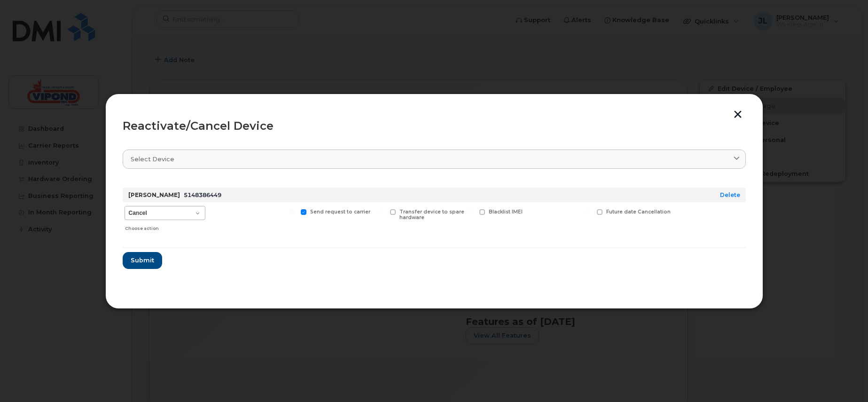  What do you see at coordinates (588, 212) in the screenshot?
I see `input: Future date Cancellation` at bounding box center [588, 212].